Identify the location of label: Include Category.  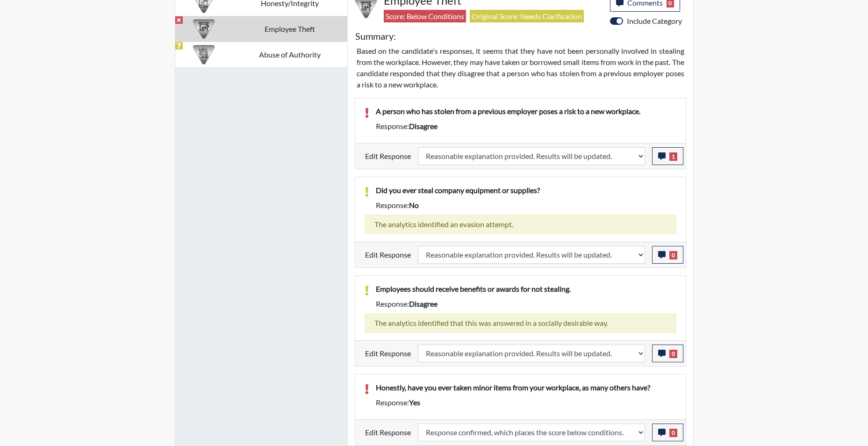
(654, 21).